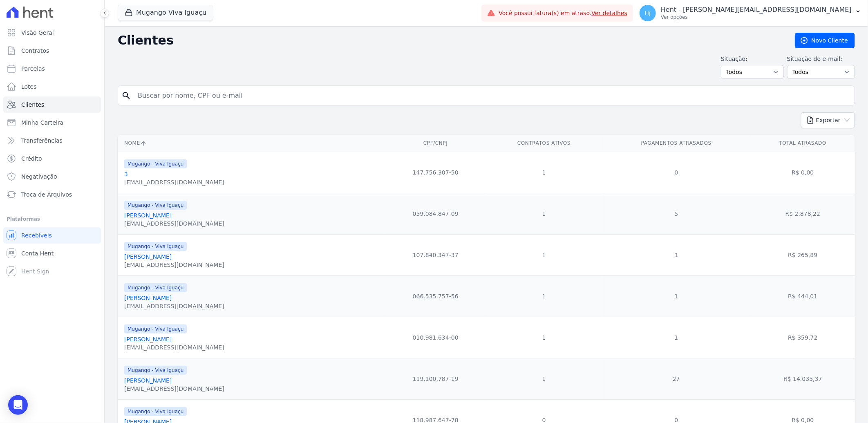 The image size is (868, 423). Describe the element at coordinates (802, 254) in the screenshot. I see `td: R$ 265,89` at that location.